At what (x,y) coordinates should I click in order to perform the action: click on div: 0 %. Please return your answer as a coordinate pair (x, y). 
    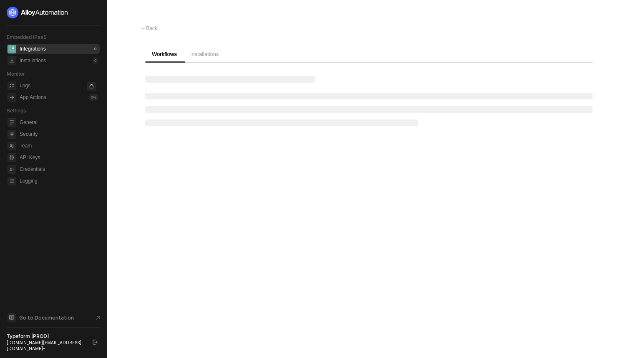
    Looking at the image, I should click on (94, 97).